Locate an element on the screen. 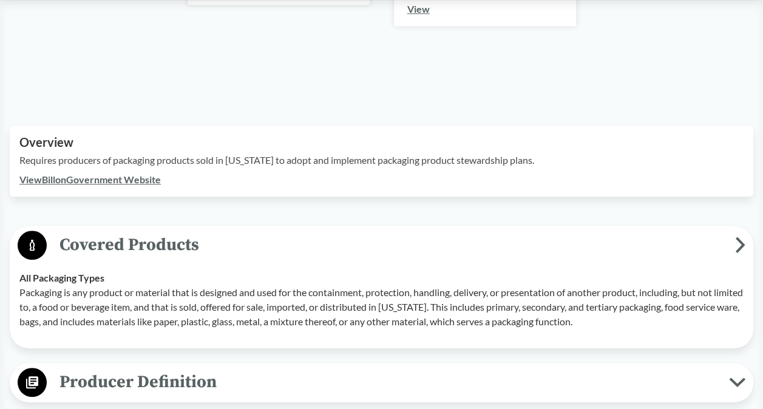 Image resolution: width=763 pixels, height=409 pixels. span: Covered Products is located at coordinates (391, 244).